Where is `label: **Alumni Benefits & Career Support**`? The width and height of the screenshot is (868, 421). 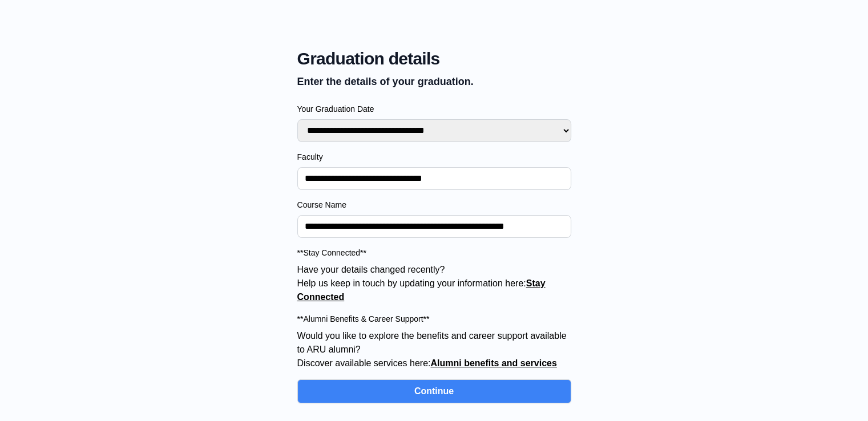
label: **Alumni Benefits & Career Support** is located at coordinates (435, 319).